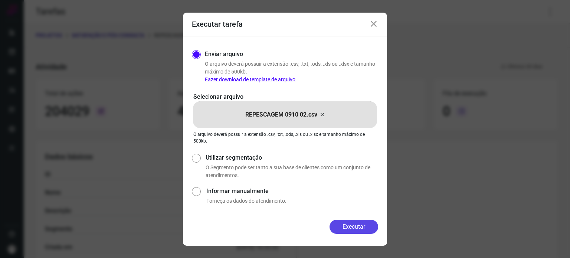 This screenshot has width=570, height=258. I want to click on p: O Segmento pode ser tanto a sua base de clientes como um conjunto de atendimentos., so click(292, 171).